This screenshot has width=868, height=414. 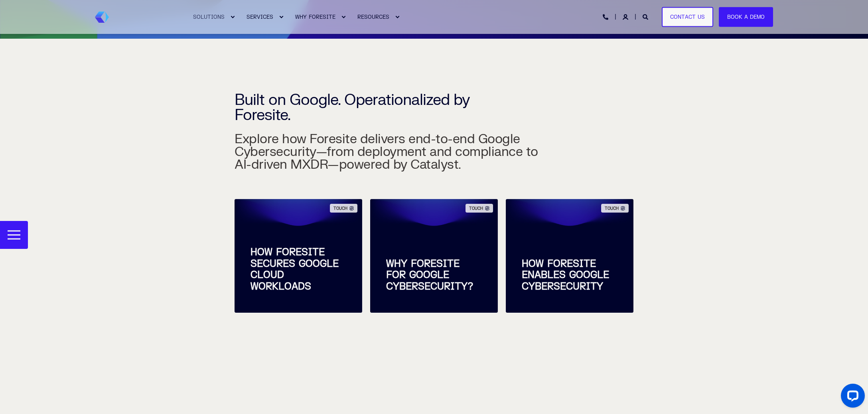 What do you see at coordinates (101, 17) in the screenshot?
I see `img: Foresite brand mark, a hexagon shape of blues with a directional arrow to the right hand side` at bounding box center [101, 17].